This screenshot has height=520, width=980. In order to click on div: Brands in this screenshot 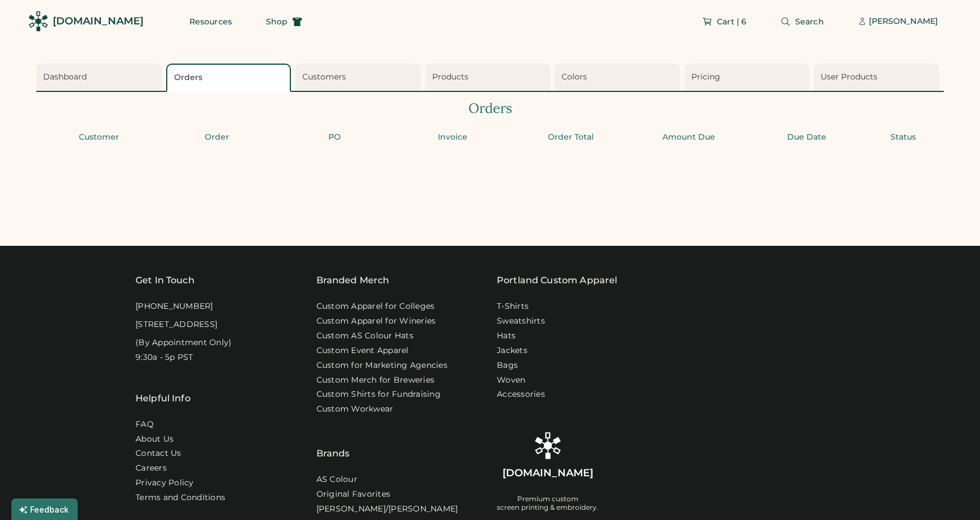, I will do `click(333, 440)`.